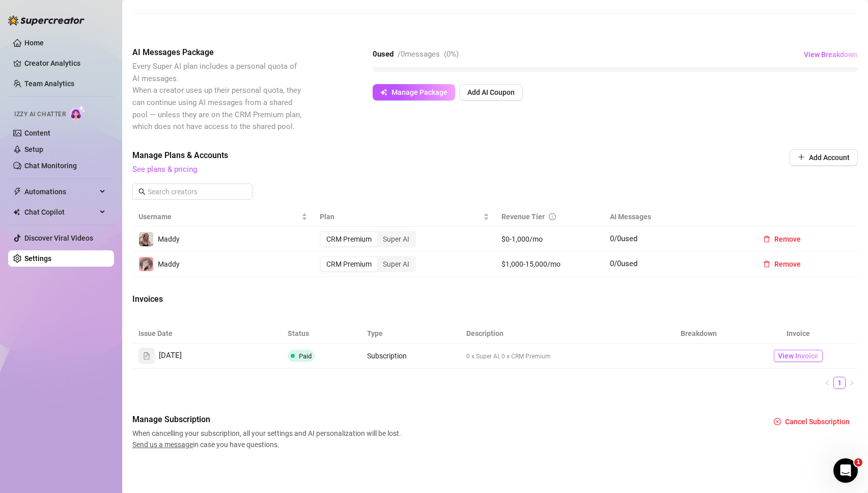 Image resolution: width=868 pixels, height=493 pixels. I want to click on span: search, so click(142, 191).